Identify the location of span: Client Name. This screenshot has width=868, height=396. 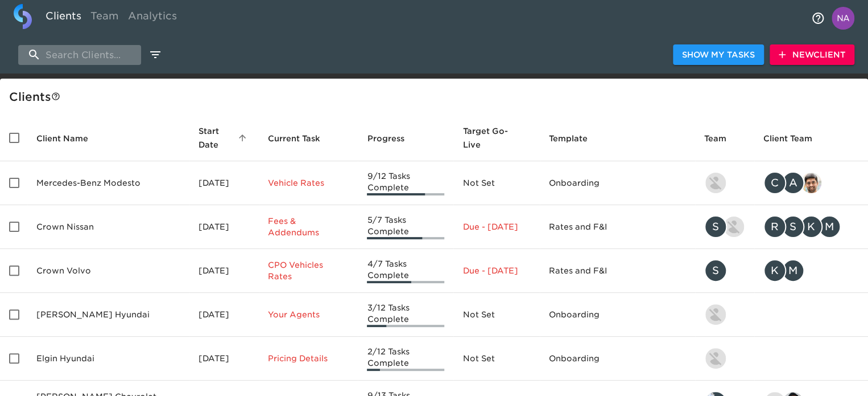
(69, 138).